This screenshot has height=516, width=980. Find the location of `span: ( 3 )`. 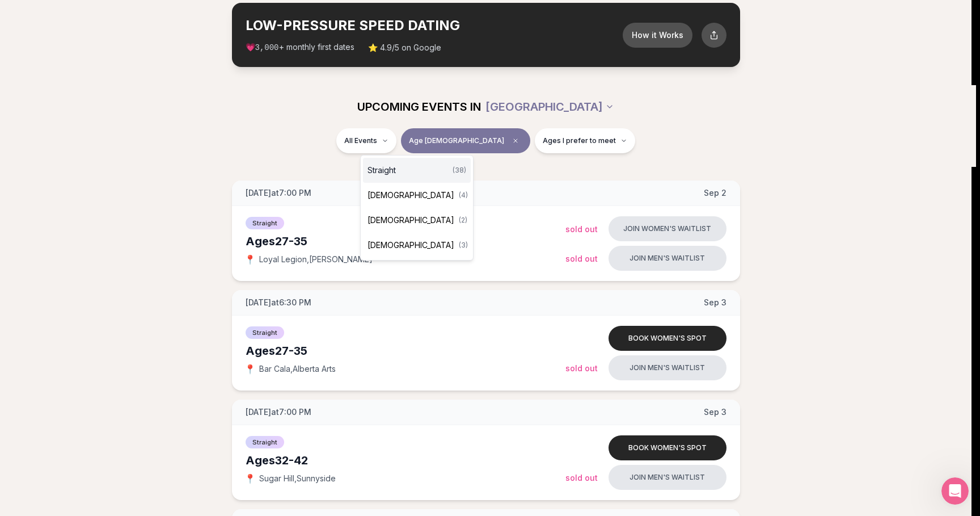

span: ( 3 ) is located at coordinates (463, 245).